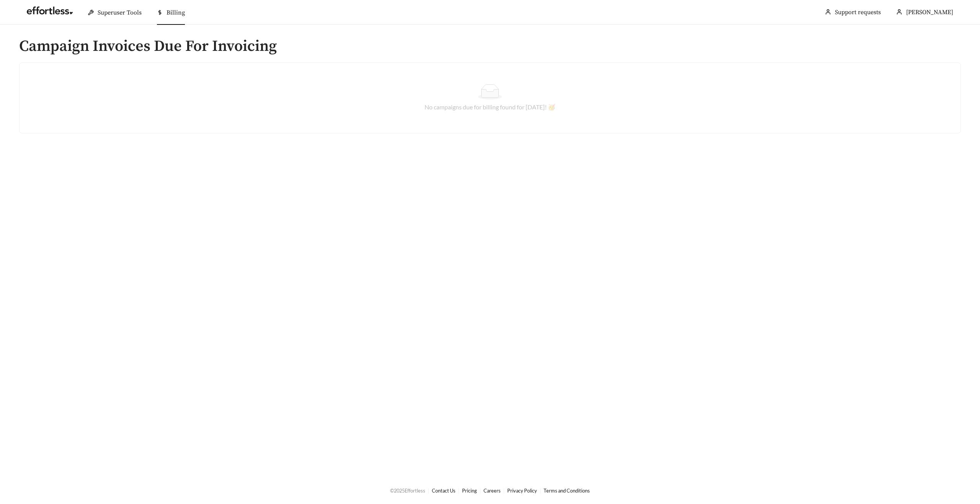 This screenshot has width=980, height=504. What do you see at coordinates (444, 491) in the screenshot?
I see `a: Contact Us` at bounding box center [444, 491].